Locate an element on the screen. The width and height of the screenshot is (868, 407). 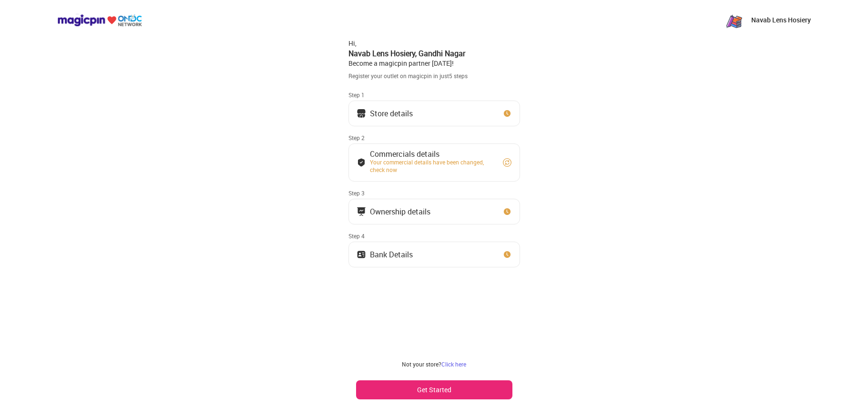
div: Ownership details is located at coordinates (400, 212).